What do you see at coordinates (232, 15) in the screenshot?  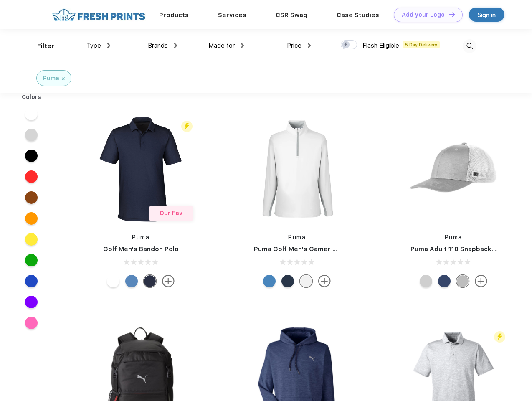 I see `a: Services` at bounding box center [232, 15].